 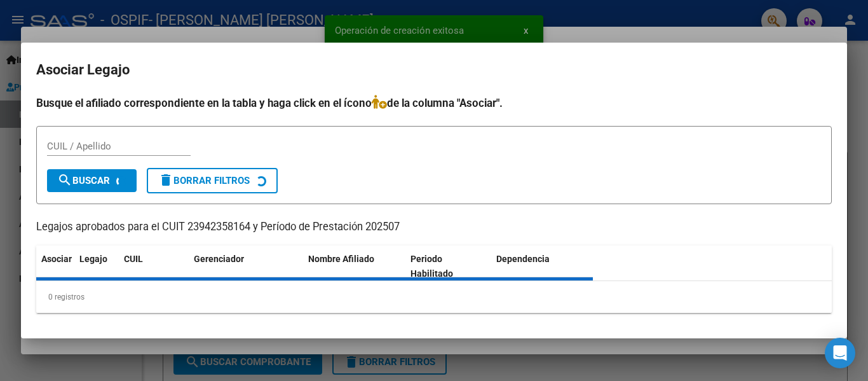 I want to click on span: Dependencia, so click(x=523, y=259).